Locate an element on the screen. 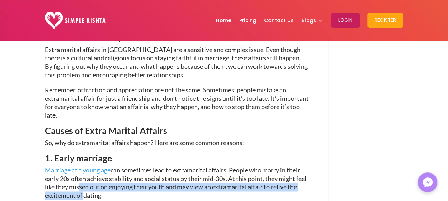 The height and width of the screenshot is (201, 448). a: Pricing is located at coordinates (248, 20).